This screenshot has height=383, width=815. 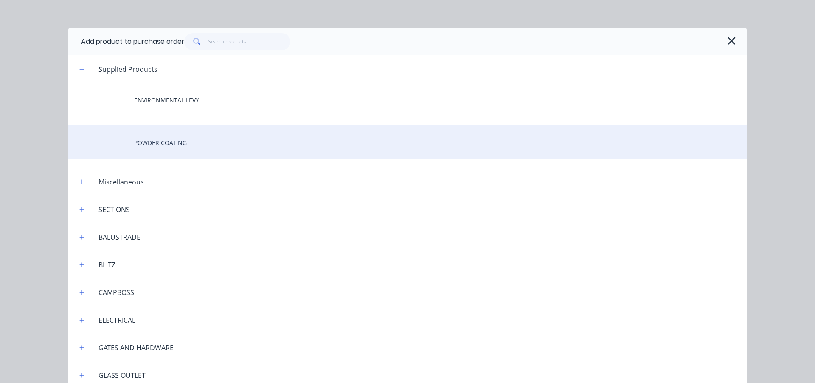 I want to click on div: Supplied Products, so click(x=128, y=69).